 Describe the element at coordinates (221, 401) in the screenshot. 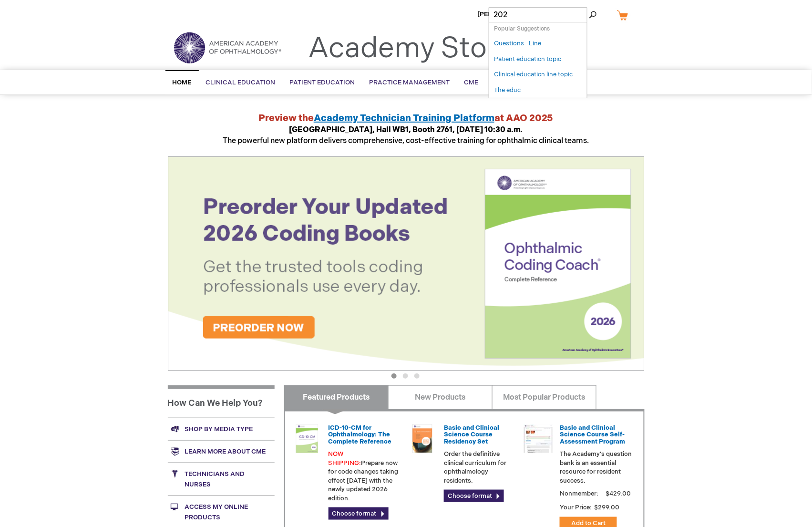

I see `h1: How Can We Help You?` at that location.